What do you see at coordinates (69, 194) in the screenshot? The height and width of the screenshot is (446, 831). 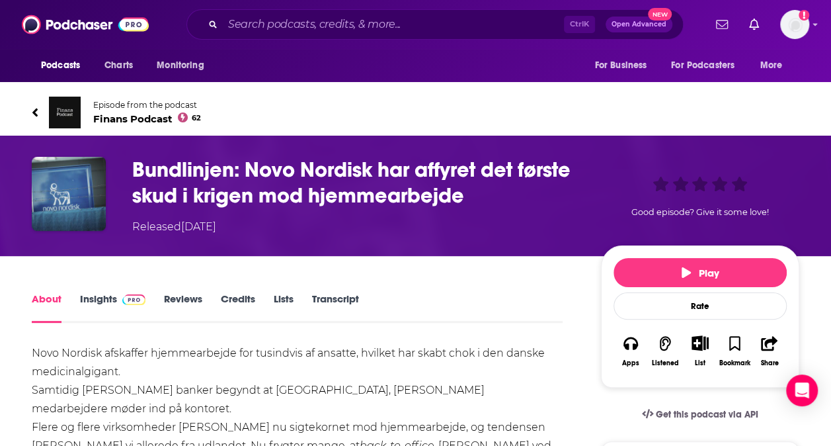 I see `a: Bundlinjen: Novo Nordisk har affyret det første skud i krigen mod hjemmearbejde` at bounding box center [69, 194].